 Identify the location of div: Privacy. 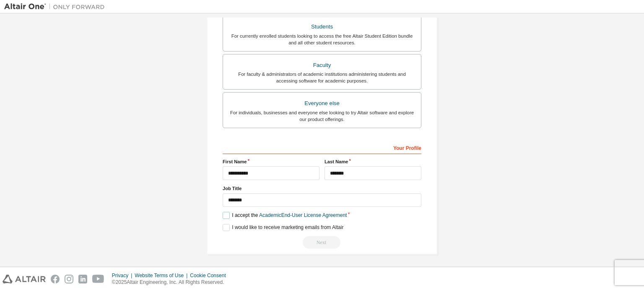
(123, 276).